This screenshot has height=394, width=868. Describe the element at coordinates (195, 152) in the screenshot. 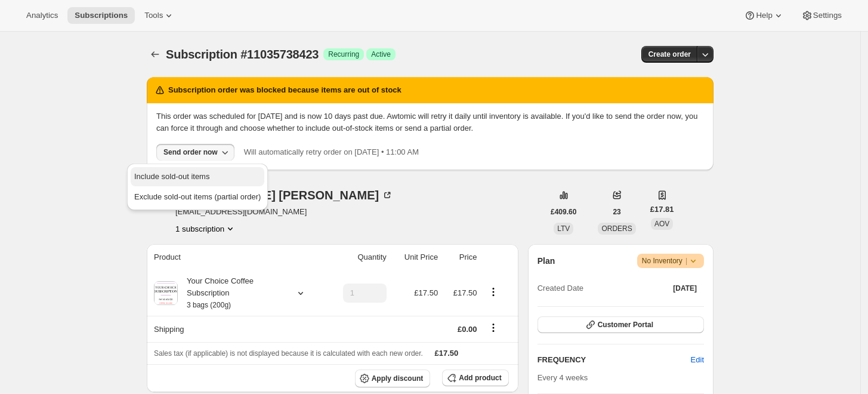

I see `button: Send order now` at that location.